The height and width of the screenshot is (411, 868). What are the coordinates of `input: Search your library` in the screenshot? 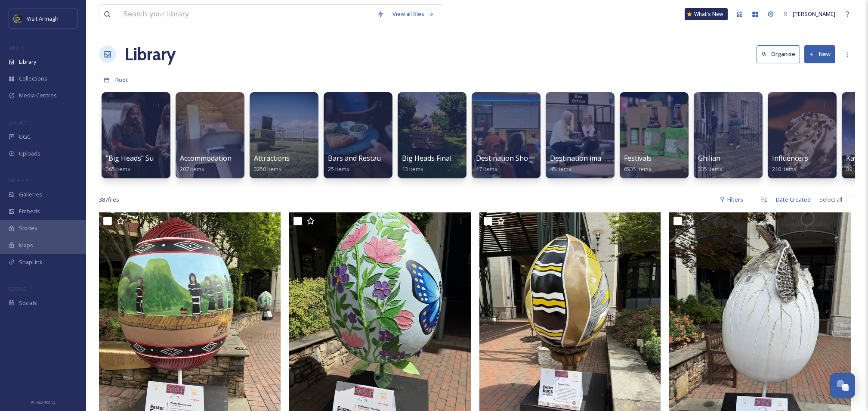 It's located at (246, 14).